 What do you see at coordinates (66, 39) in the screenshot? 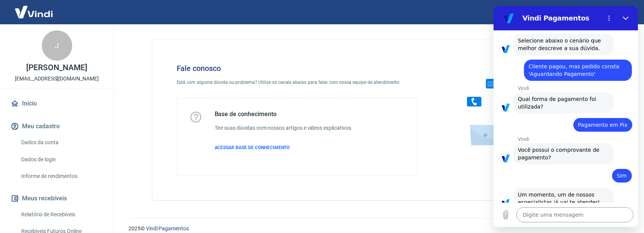
I see `span: Selecione abaixo o cenário que melhor descreve a sua dúvida.` at bounding box center [66, 39].